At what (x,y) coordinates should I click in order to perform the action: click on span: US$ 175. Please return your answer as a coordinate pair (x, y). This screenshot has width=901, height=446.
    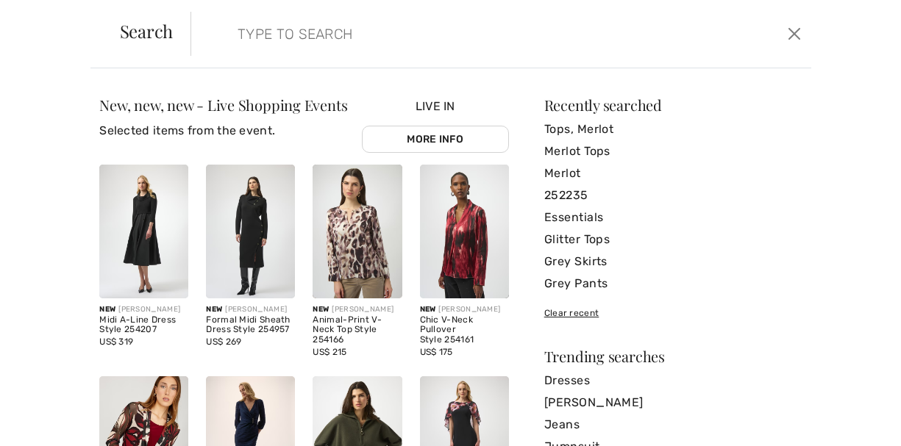
    Looking at the image, I should click on (436, 352).